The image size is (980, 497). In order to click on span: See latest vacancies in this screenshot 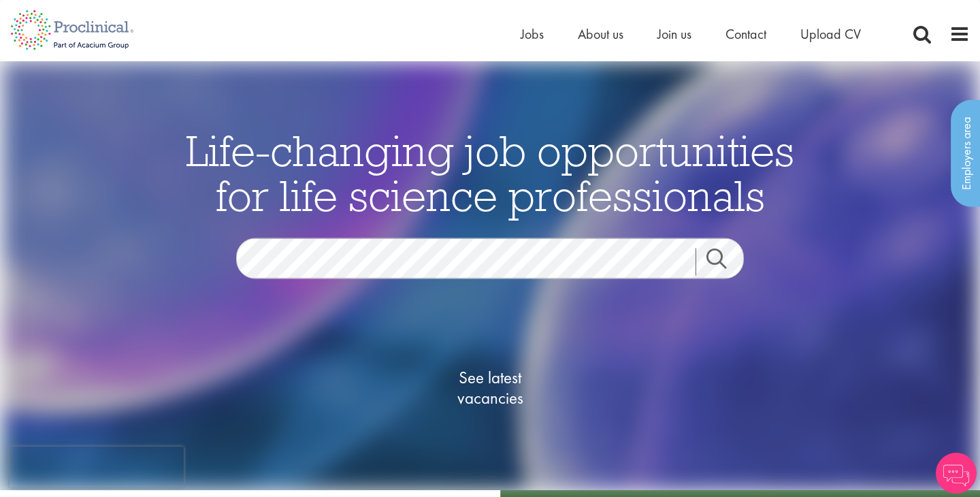, I will do `click(490, 388)`.